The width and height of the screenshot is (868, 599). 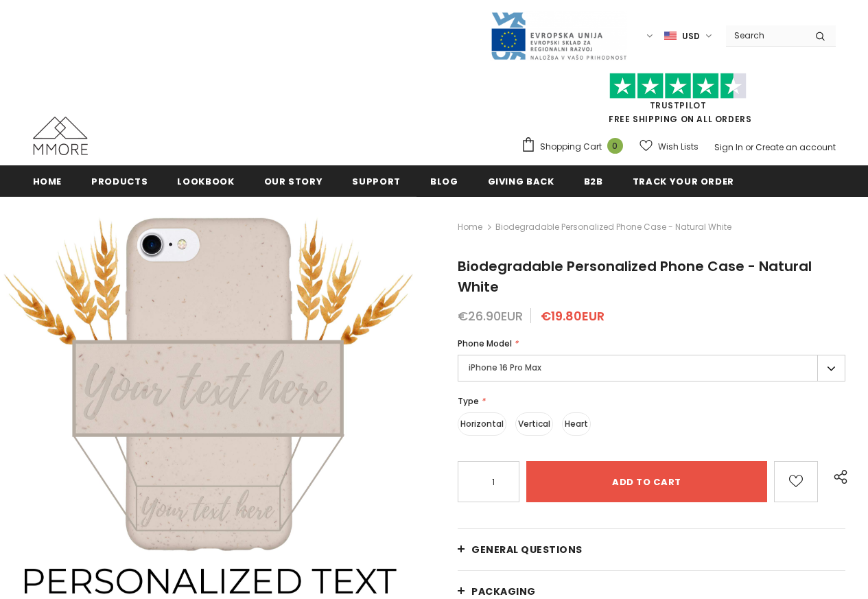 I want to click on span: support, so click(x=376, y=181).